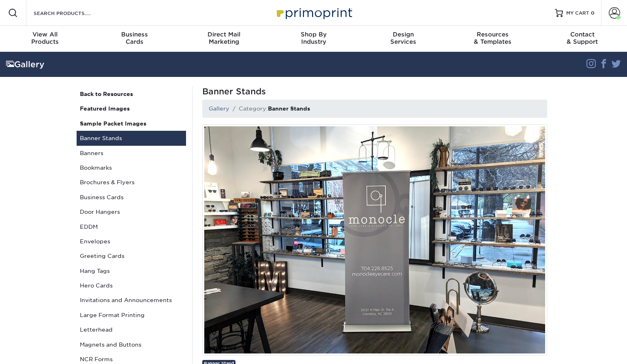 The height and width of the screenshot is (364, 627). What do you see at coordinates (131, 153) in the screenshot?
I see `a: Banners` at bounding box center [131, 153].